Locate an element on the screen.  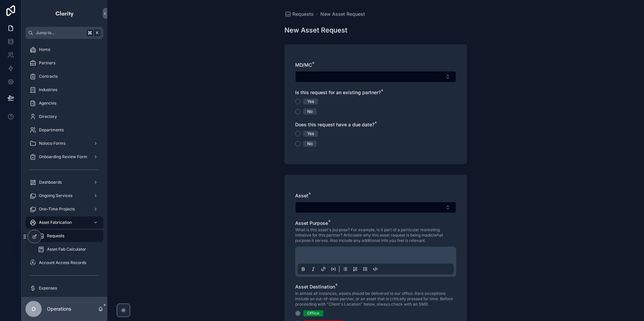
span: Asset Destination is located at coordinates (315, 286).